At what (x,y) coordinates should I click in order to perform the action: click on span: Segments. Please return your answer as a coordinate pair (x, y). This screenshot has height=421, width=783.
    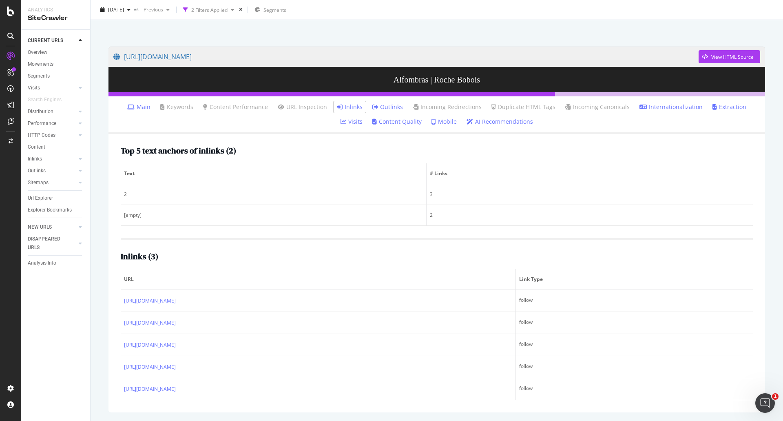
    Looking at the image, I should click on (275, 10).